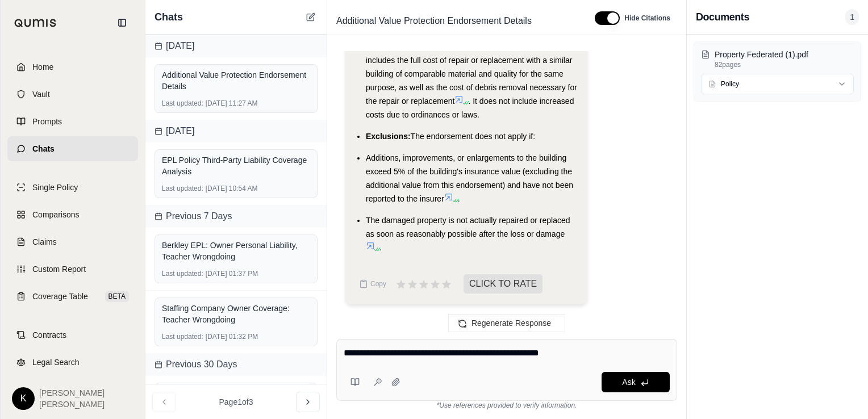 The image size is (868, 419). What do you see at coordinates (73, 296) in the screenshot?
I see `a: Coverage TableBETA` at bounding box center [73, 296].